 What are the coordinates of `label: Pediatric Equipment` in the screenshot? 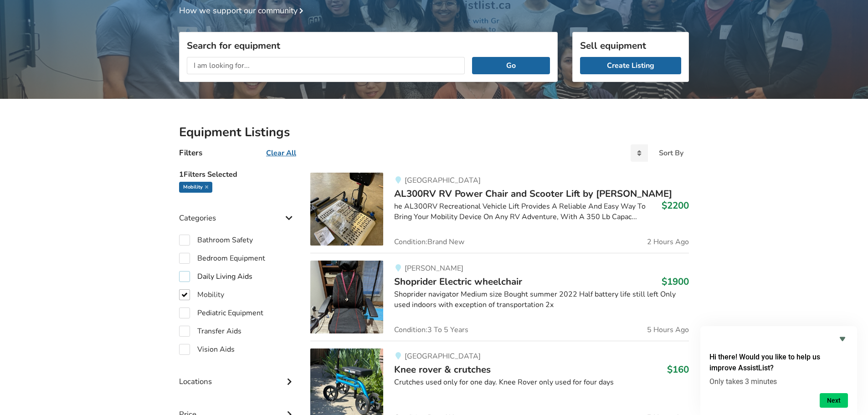 It's located at (221, 313).